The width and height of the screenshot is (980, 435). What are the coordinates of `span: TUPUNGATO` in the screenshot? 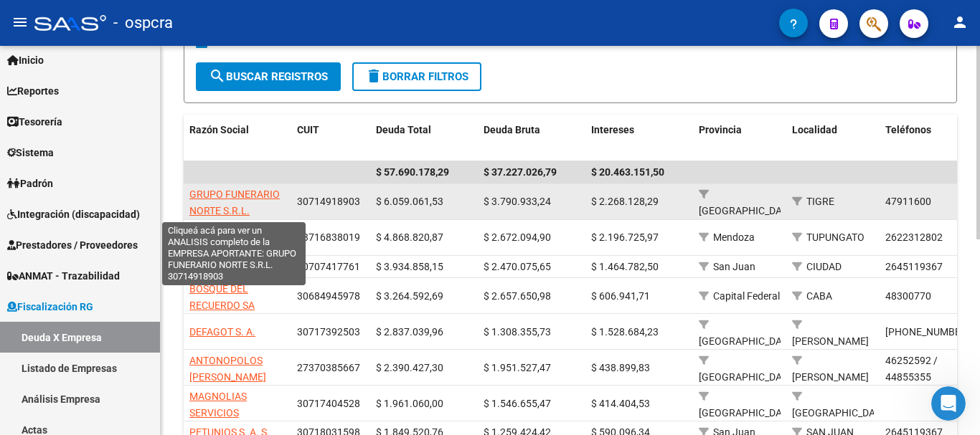 It's located at (835, 237).